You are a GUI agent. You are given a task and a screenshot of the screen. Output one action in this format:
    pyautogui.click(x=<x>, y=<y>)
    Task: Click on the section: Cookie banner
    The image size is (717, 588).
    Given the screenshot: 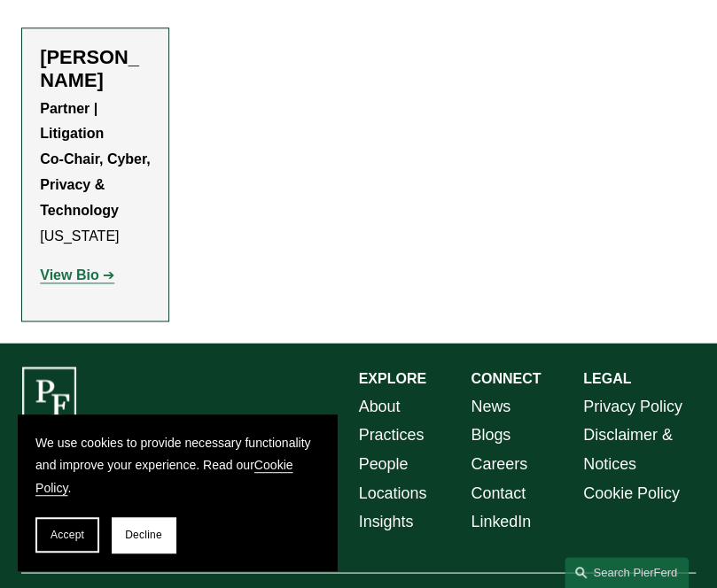 What is the action you would take?
    pyautogui.click(x=177, y=493)
    